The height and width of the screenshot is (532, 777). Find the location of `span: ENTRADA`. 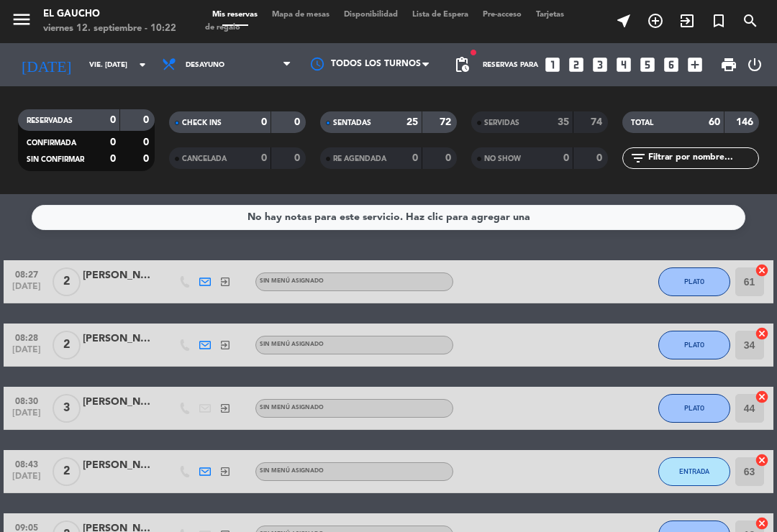

span: ENTRADA is located at coordinates (694, 471).